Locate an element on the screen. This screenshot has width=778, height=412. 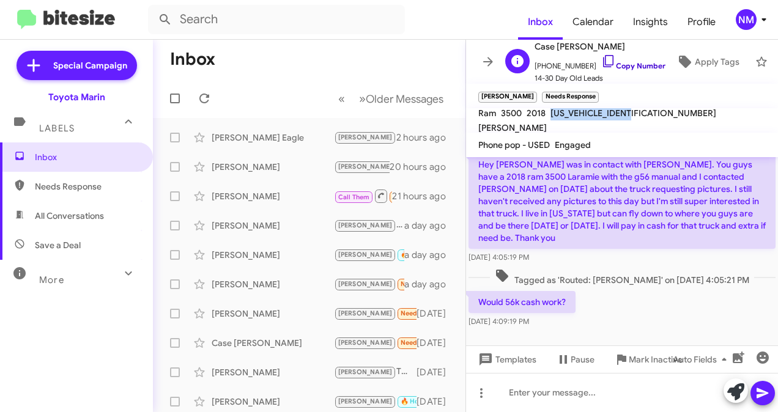
span: Engaged is located at coordinates (572, 145).